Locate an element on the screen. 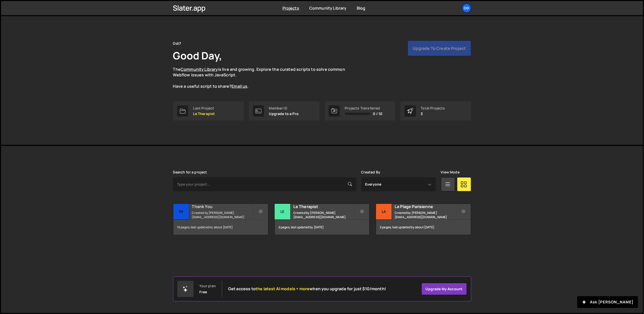  div: Free is located at coordinates (204, 292).